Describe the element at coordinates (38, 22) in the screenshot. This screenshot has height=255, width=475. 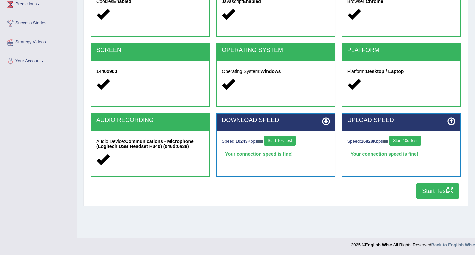
I see `a: Success Stories` at that location.